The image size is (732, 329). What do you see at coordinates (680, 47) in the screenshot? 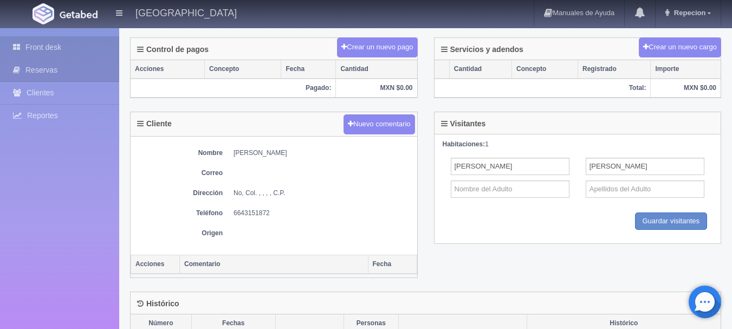
I see `button: Crear un nuevo cargo` at bounding box center [680, 47].